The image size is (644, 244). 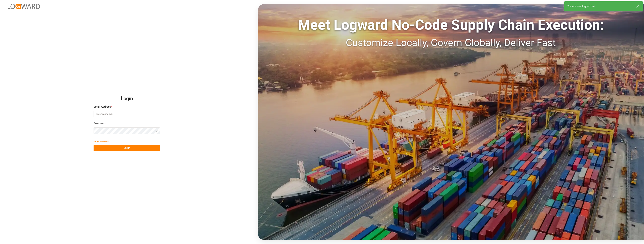 What do you see at coordinates (102, 107) in the screenshot?
I see `span: Email Address` at bounding box center [102, 107].